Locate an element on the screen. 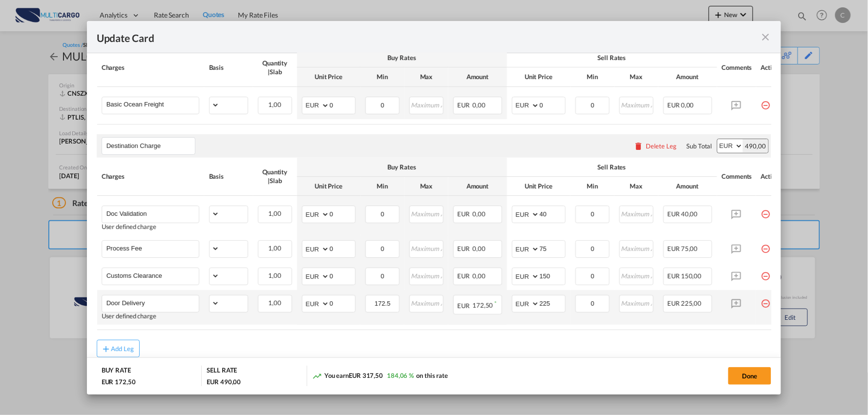  md-icon: icon-close fg-AAA8AD m-0 pointer is located at coordinates (765, 37).